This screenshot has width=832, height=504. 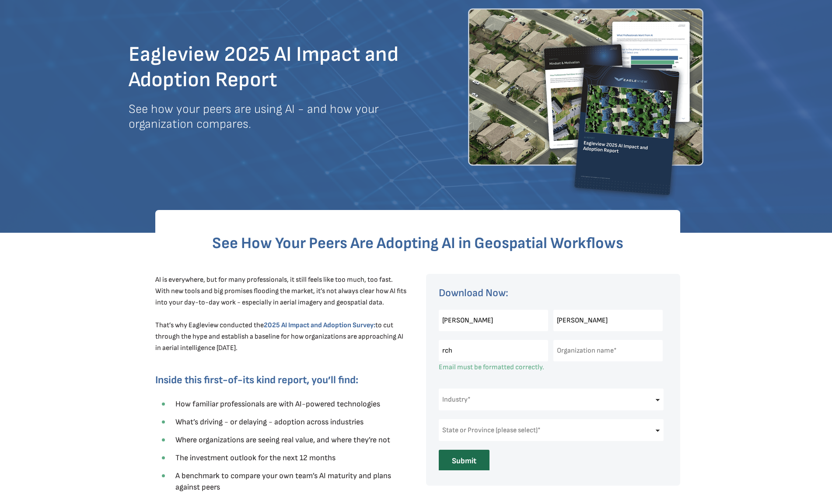 What do you see at coordinates (491, 367) in the screenshot?
I see `label: Email must be formatted correctly.` at bounding box center [491, 367].